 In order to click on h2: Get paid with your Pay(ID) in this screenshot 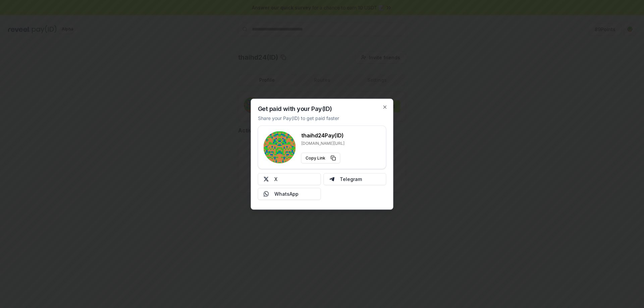, I will do `click(295, 108)`.